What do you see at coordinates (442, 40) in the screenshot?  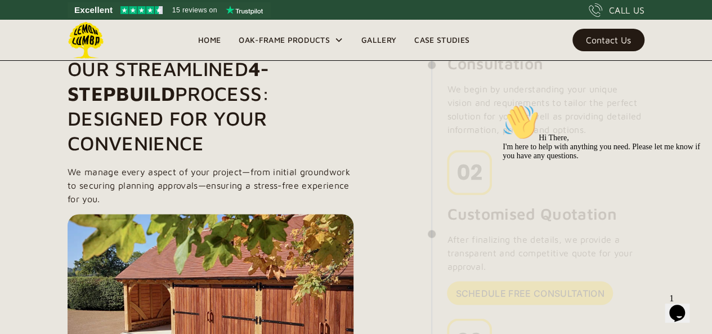 I see `a: Case Studies` at bounding box center [442, 40].